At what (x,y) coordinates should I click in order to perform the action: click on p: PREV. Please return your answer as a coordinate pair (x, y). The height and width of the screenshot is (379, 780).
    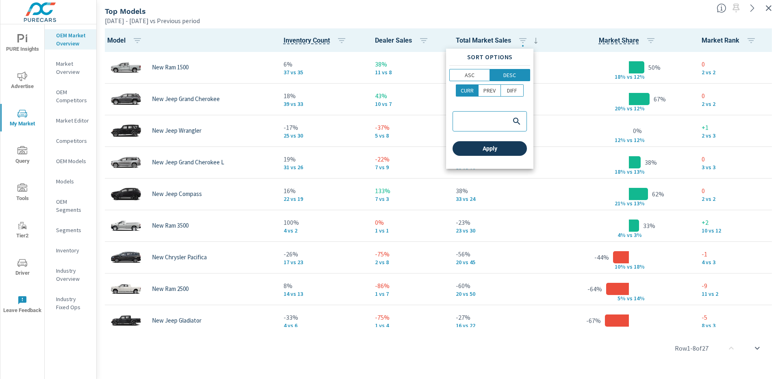
    Looking at the image, I should click on (490, 91).